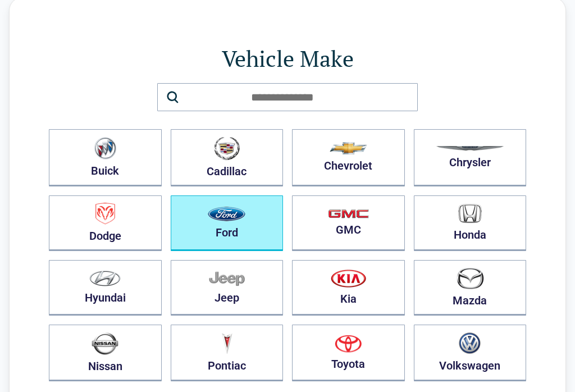  I want to click on button: Dodge, so click(105, 222).